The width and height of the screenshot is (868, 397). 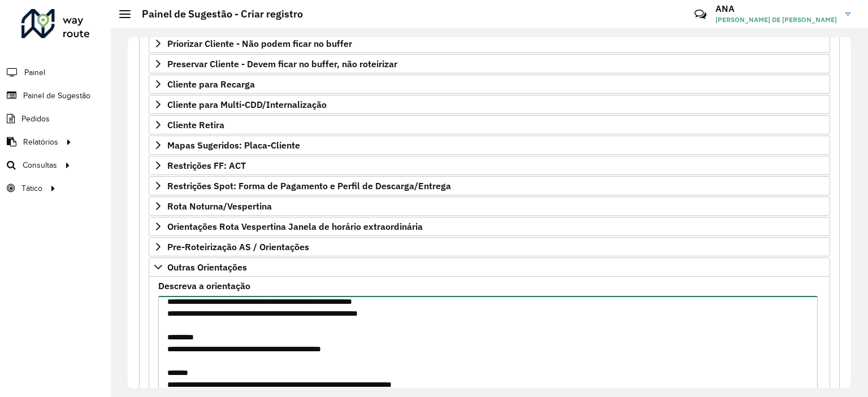 What do you see at coordinates (282, 64) in the screenshot?
I see `span: Preservar Cliente - Devem ficar no buffer, não roteirizar` at bounding box center [282, 64].